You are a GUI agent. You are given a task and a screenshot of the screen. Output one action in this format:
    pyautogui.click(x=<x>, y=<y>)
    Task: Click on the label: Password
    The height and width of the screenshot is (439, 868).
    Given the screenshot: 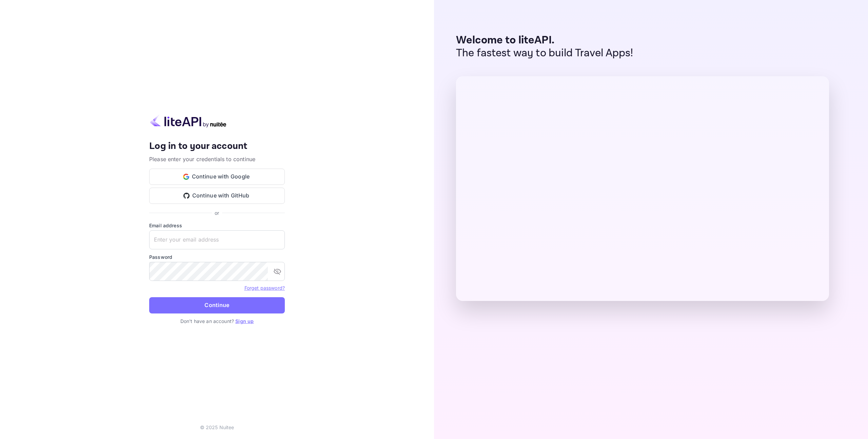 What is the action you would take?
    pyautogui.click(x=217, y=257)
    